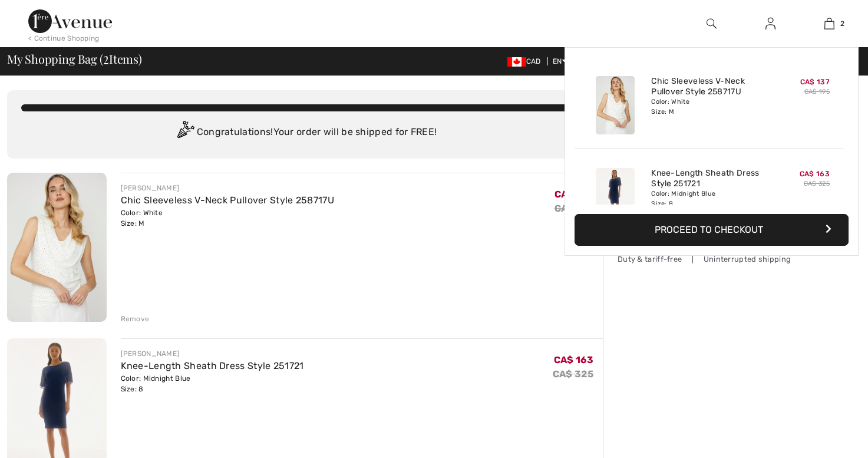  I want to click on img: Knee-Length Sheath Dress Style 251721, so click(615, 197).